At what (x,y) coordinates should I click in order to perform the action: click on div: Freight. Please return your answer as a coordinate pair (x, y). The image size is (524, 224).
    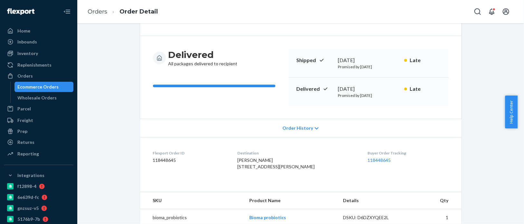
    Looking at the image, I should click on (25, 121).